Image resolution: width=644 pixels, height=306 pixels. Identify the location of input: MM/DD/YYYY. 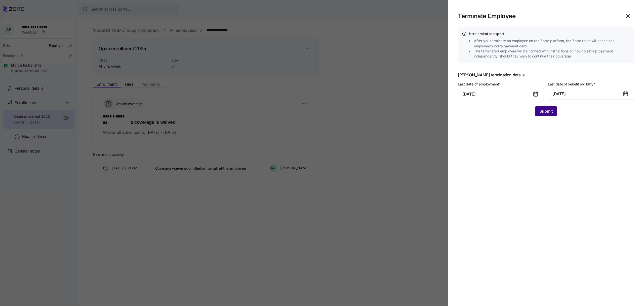
(501, 94).